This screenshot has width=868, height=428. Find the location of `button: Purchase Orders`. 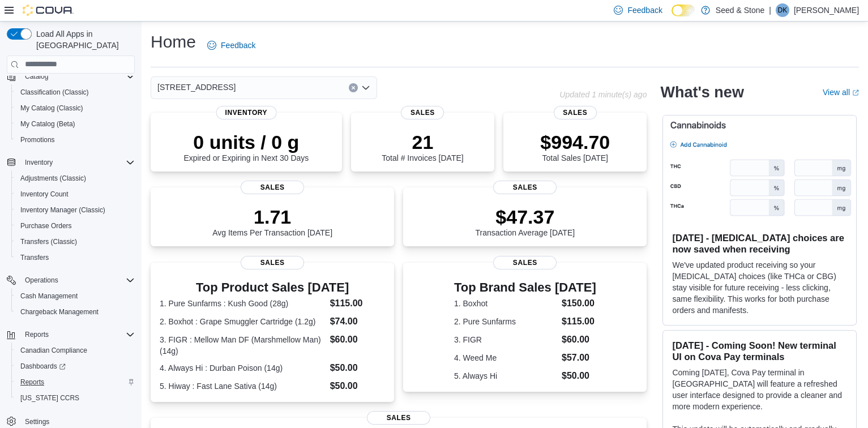

button: Purchase Orders is located at coordinates (75, 226).